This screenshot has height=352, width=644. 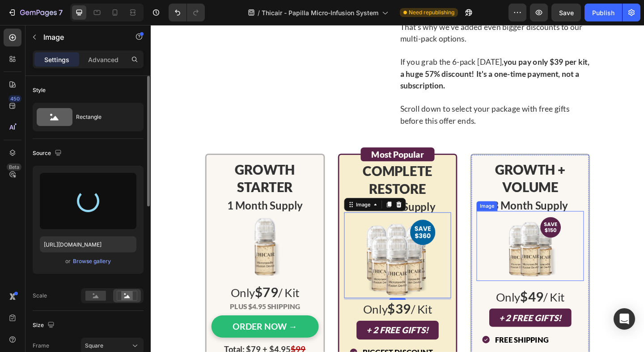 I want to click on div: Size, so click(x=45, y=325).